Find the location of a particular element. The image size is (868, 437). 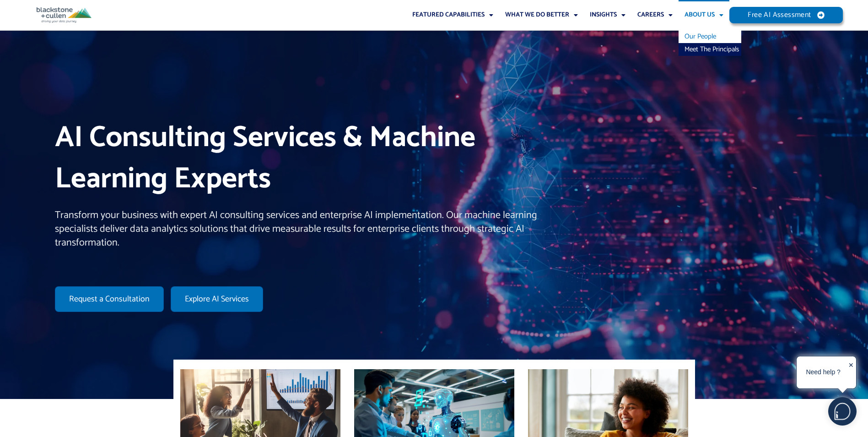

h1: AI Consulting Services & Machine Learning Experts is located at coordinates (304, 159).